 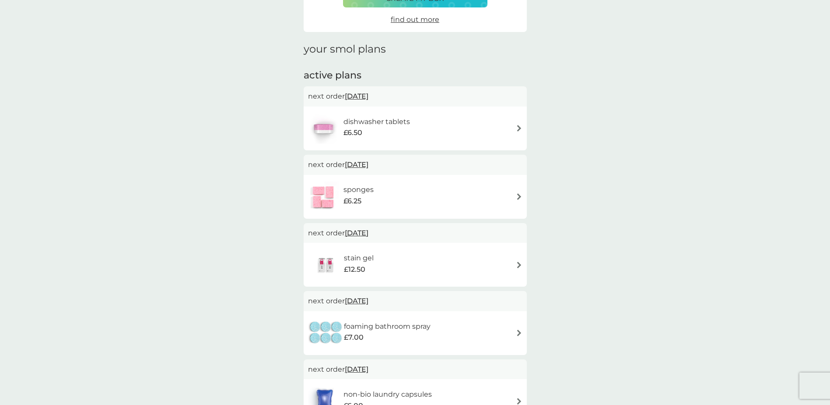 I want to click on h6: dishwasher tablets, so click(x=377, y=122).